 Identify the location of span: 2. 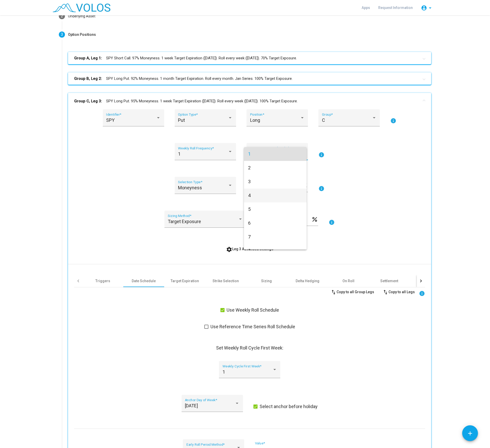
(275, 168).